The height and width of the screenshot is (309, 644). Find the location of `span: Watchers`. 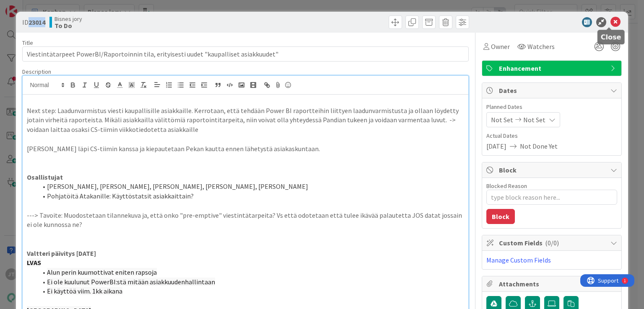

span: Watchers is located at coordinates (541, 47).